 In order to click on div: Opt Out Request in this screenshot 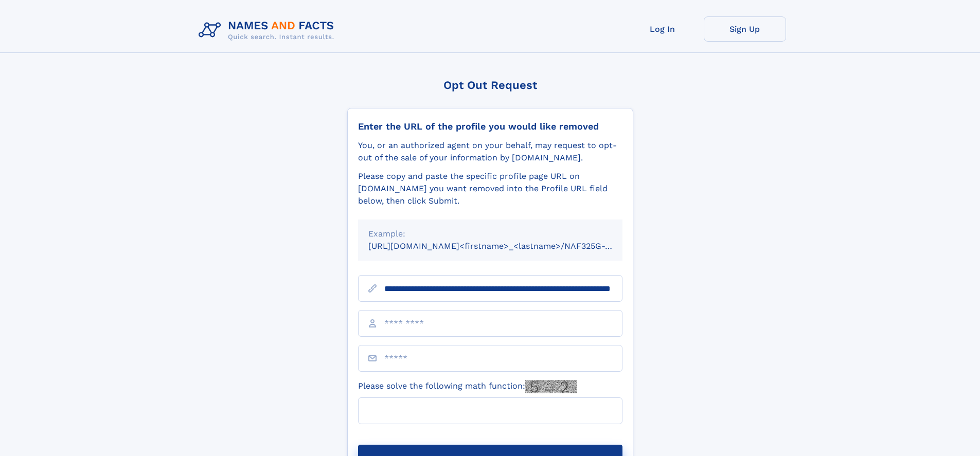, I will do `click(490, 85)`.